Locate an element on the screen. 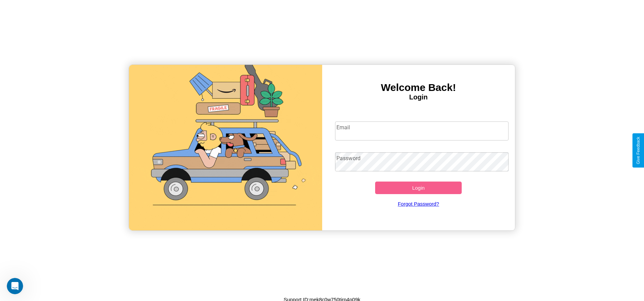 The height and width of the screenshot is (301, 644). button: Login is located at coordinates (419, 188).